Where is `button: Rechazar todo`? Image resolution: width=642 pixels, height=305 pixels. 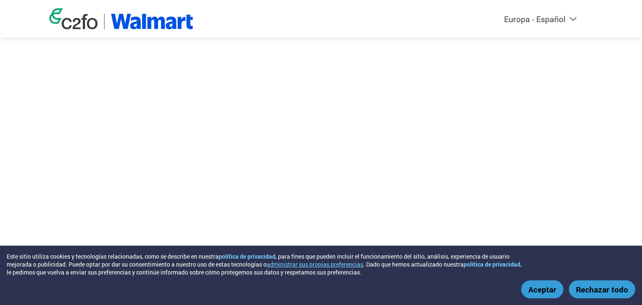 button: Rechazar todo is located at coordinates (602, 289).